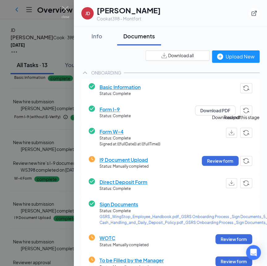 This screenshot has height=266, width=267. Describe the element at coordinates (97, 36) in the screenshot. I see `div: Info` at that location.